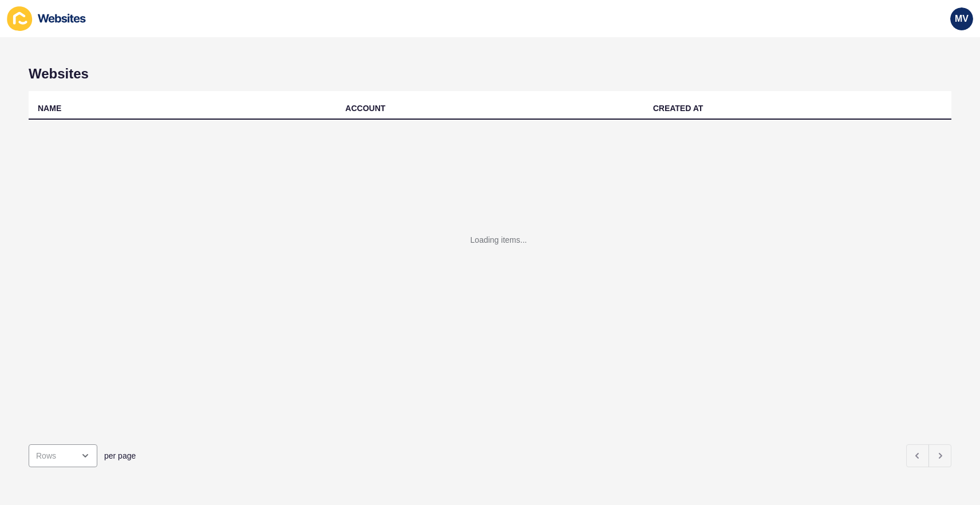  I want to click on span: per page, so click(120, 456).